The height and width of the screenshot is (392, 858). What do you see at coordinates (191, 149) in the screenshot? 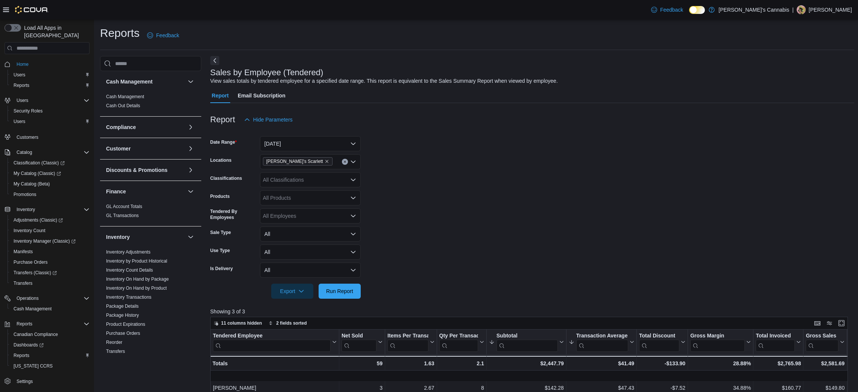
I see `button: Customer` at bounding box center [191, 149].